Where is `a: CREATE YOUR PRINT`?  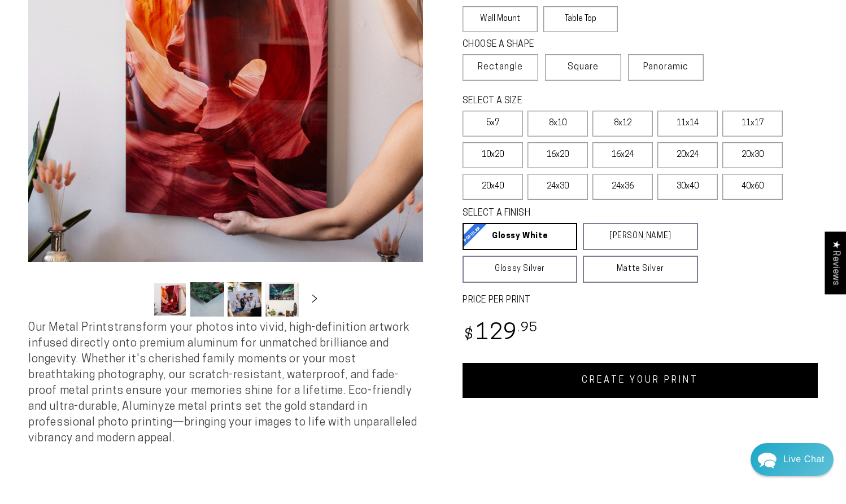 a: CREATE YOUR PRINT is located at coordinates (640, 381).